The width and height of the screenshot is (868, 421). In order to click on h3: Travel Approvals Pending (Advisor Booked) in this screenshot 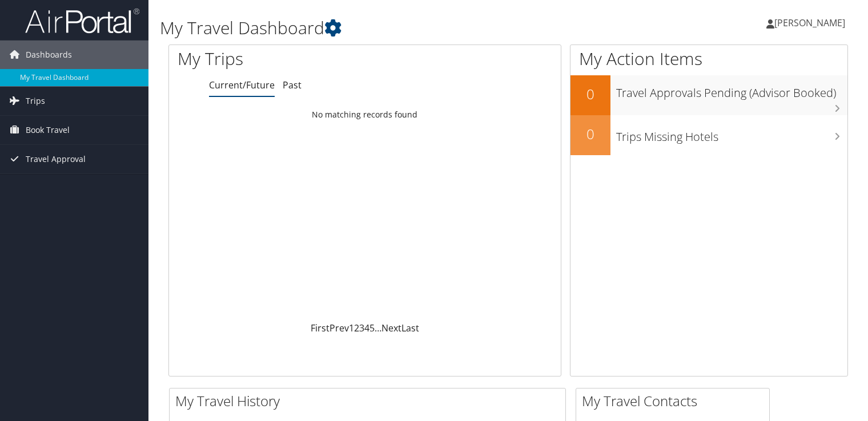, I will do `click(731, 90)`.